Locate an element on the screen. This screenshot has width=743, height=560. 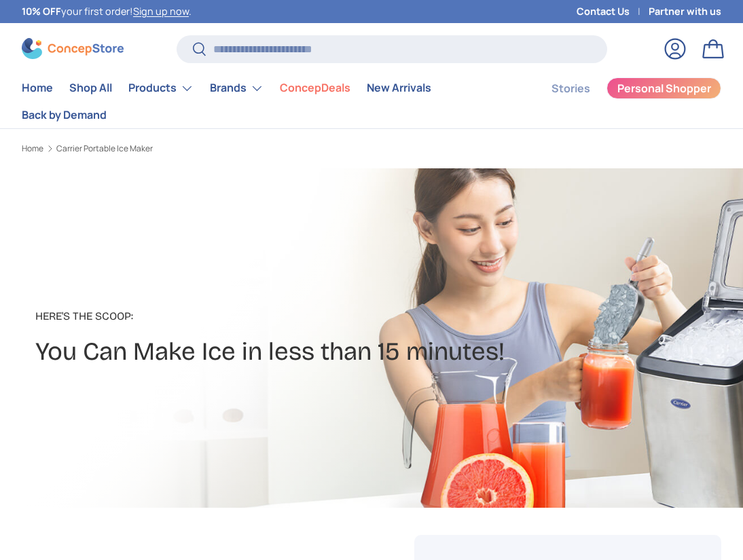
h2: You Can Make Ice in less than 15 minutes! is located at coordinates (269, 352).